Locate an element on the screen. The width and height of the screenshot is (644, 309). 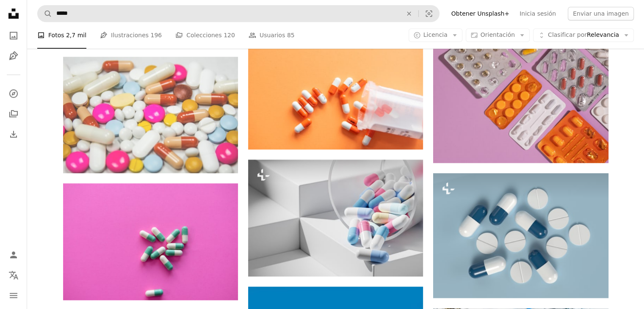
a: Usuarios 85 is located at coordinates (272, 36).